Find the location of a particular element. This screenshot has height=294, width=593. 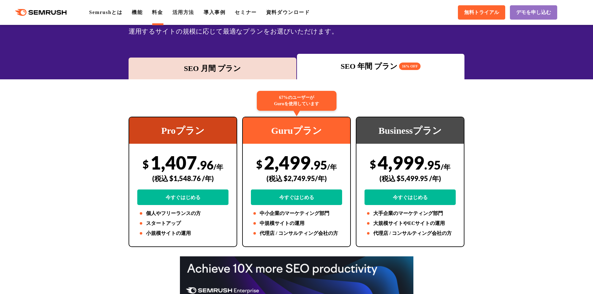

div: (税込 $1,548.76 /年) is located at coordinates (183, 178).